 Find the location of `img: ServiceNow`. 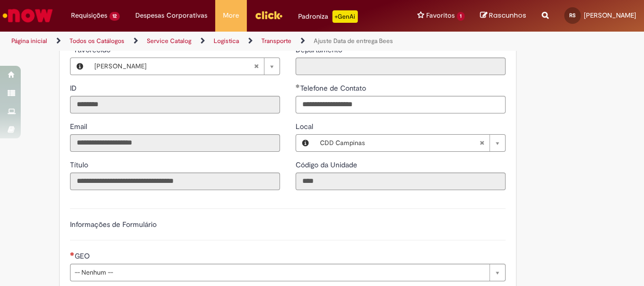

img: ServiceNow is located at coordinates (27, 16).